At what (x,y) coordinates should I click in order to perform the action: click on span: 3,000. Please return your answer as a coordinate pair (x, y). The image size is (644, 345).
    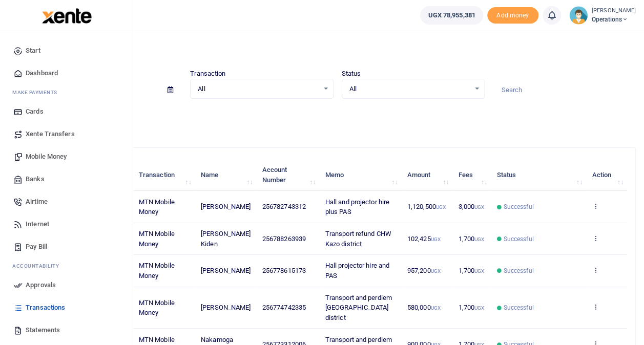
    Looking at the image, I should click on (472, 206).